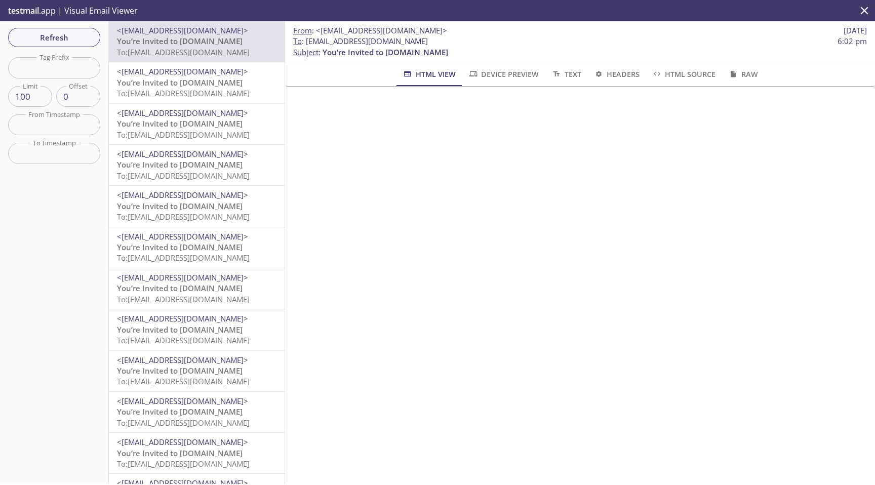  Describe the element at coordinates (565, 74) in the screenshot. I see `span: Text` at that location.